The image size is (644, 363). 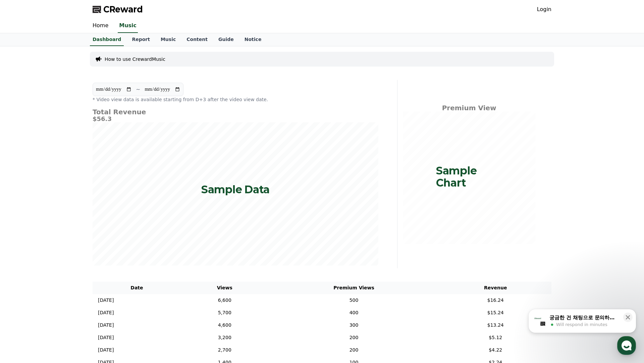 What do you see at coordinates (354, 288) in the screenshot?
I see `th: Premium Views` at bounding box center [354, 288].